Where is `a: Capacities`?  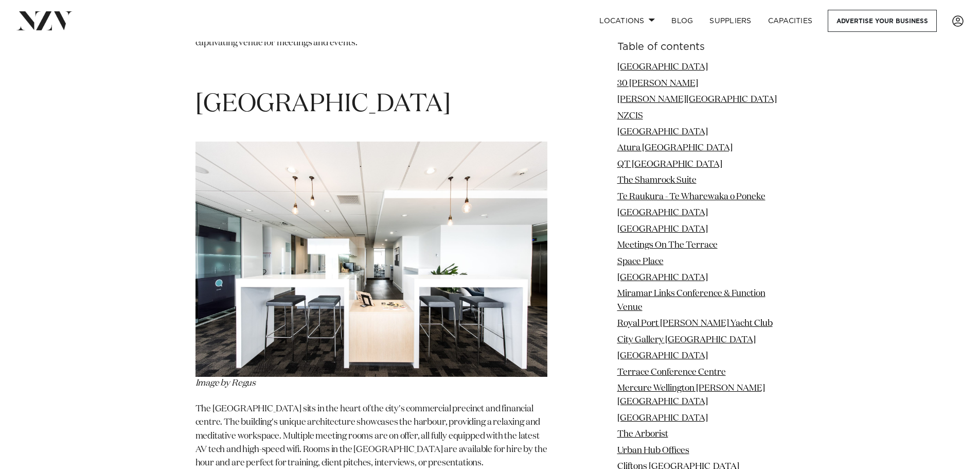 a: Capacities is located at coordinates (790, 20).